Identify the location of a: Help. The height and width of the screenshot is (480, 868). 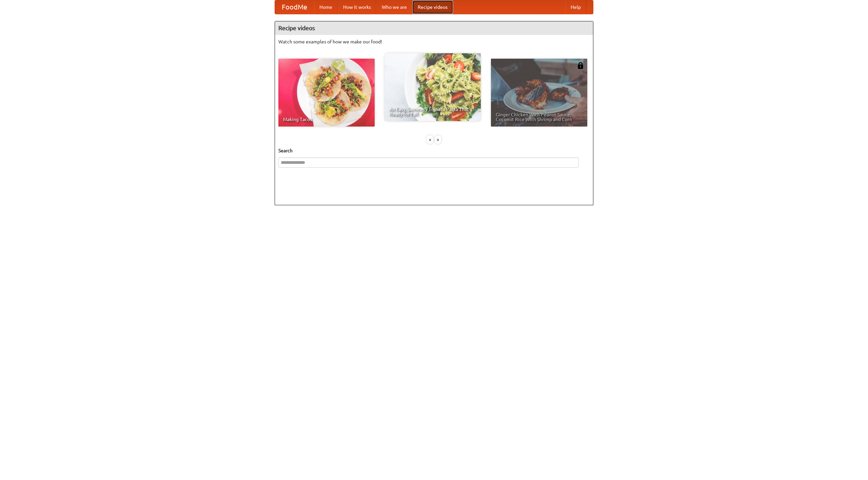
(576, 7).